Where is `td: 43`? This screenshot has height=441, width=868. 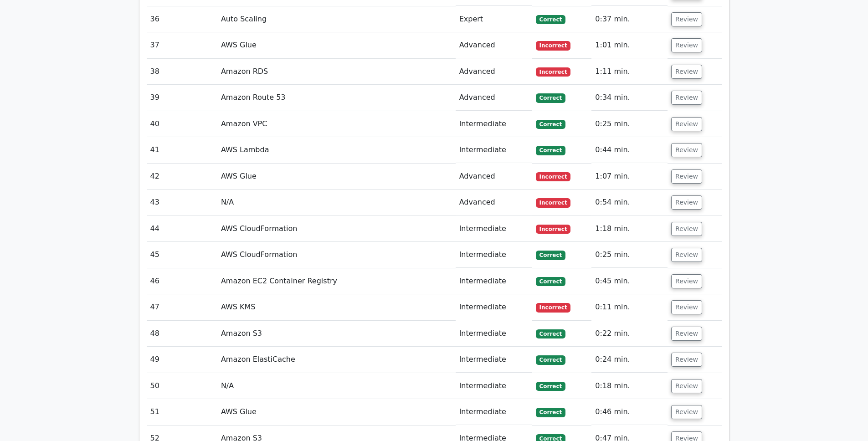 td: 43 is located at coordinates (182, 202).